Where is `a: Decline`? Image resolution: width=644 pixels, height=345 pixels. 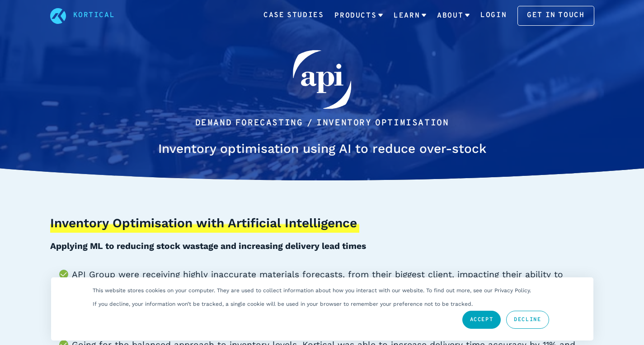 a: Decline is located at coordinates (527, 320).